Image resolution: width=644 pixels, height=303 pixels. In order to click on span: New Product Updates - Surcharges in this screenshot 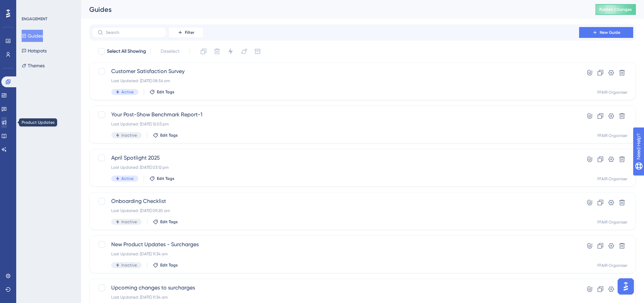, I will do `click(335, 245)`.